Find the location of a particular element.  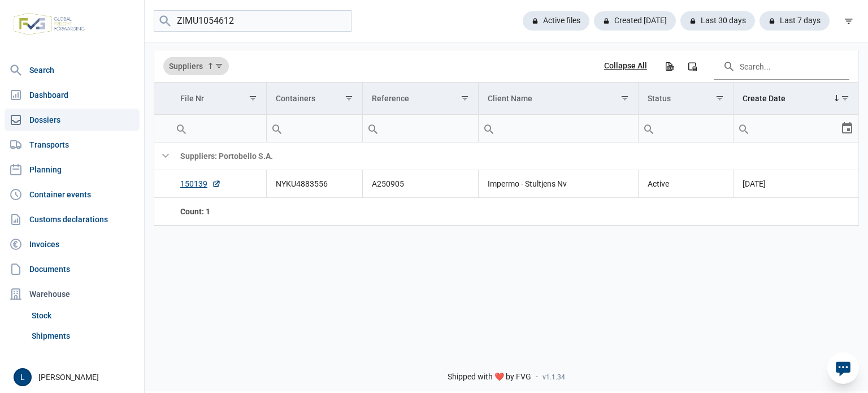

div: Containers is located at coordinates (295, 99).